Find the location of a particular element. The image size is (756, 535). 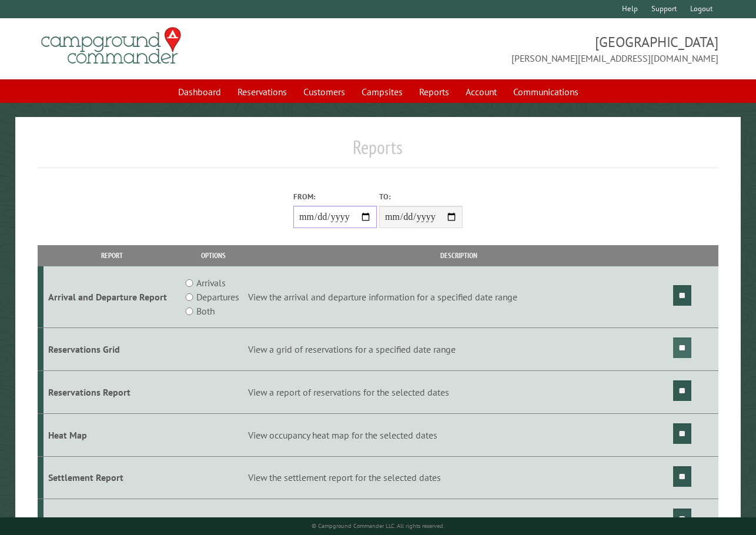

label: Departures is located at coordinates (218, 297).